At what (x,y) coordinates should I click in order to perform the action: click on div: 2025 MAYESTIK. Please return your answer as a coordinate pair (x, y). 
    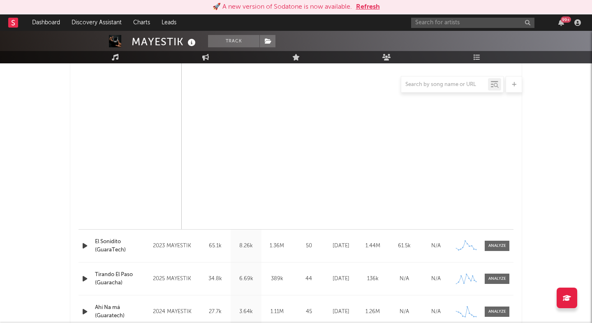
    Looking at the image, I should click on (175, 279).